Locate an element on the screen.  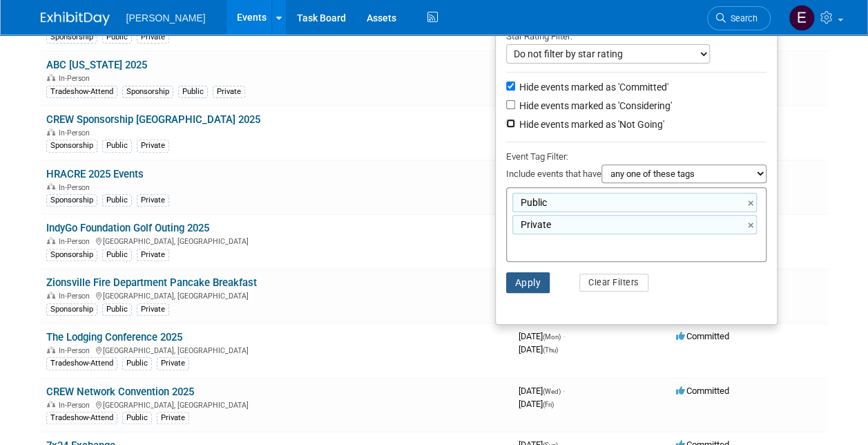
a: CREW Network Convention 2025 is located at coordinates (120, 392).